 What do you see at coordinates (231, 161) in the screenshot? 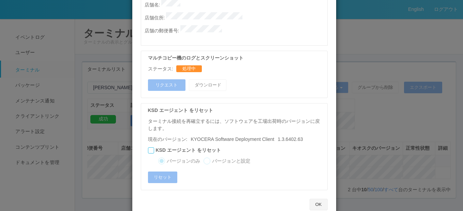
I see `label: バージョンと設定` at bounding box center [231, 161].